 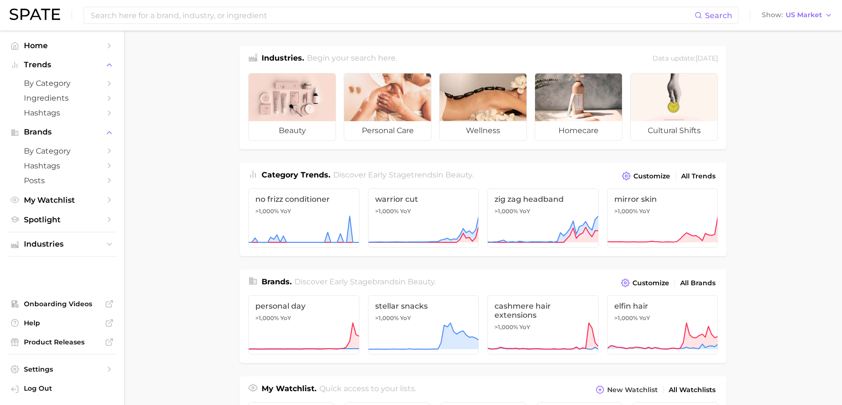 I want to click on span: Ingredients, so click(x=62, y=98).